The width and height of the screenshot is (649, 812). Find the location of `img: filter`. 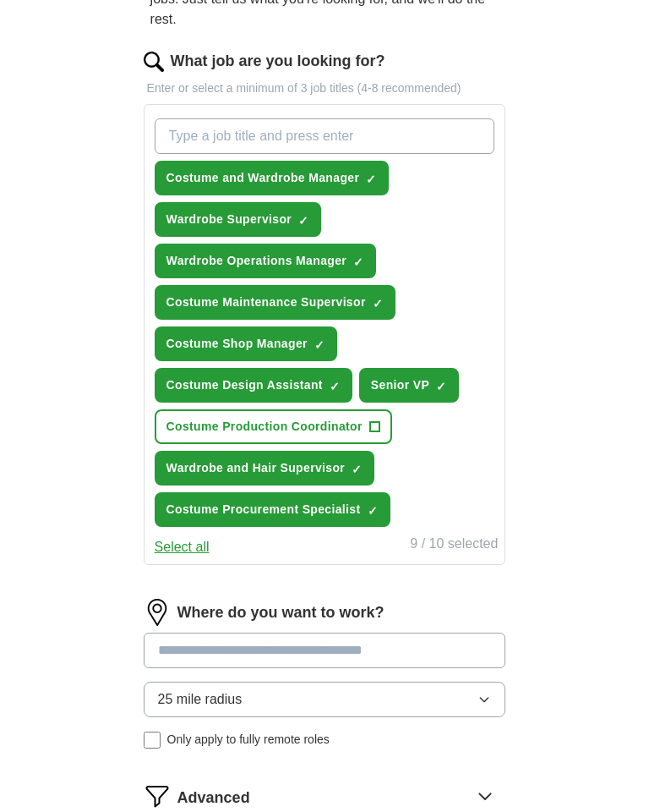

img: filter is located at coordinates (157, 796).